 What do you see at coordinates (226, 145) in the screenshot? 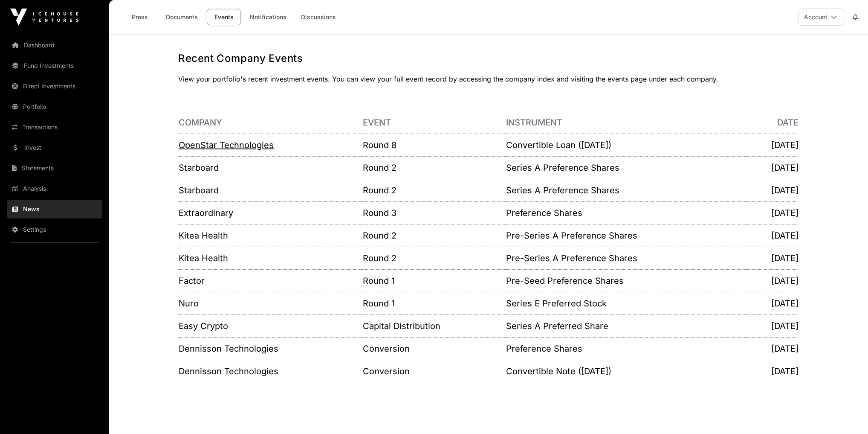
I see `a: OpenStar Technologies` at bounding box center [226, 145].